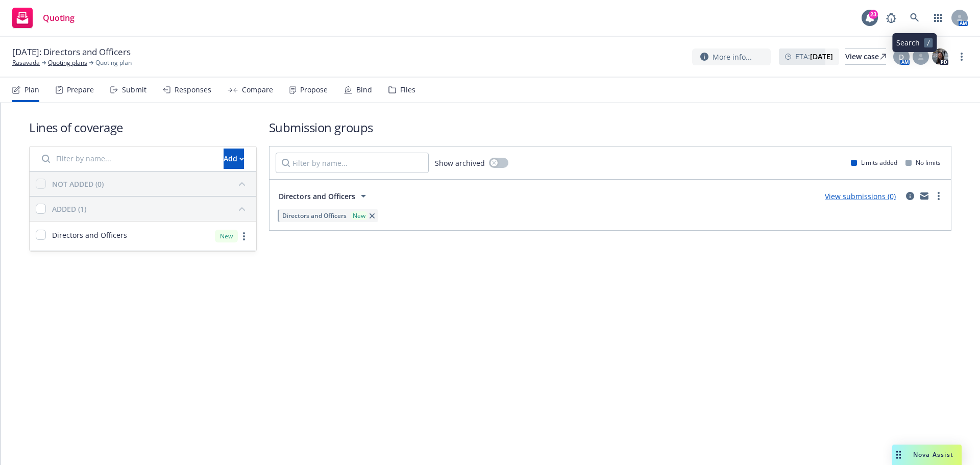 The width and height of the screenshot is (980, 465). Describe the element at coordinates (915, 18) in the screenshot. I see `a: Search` at that location.